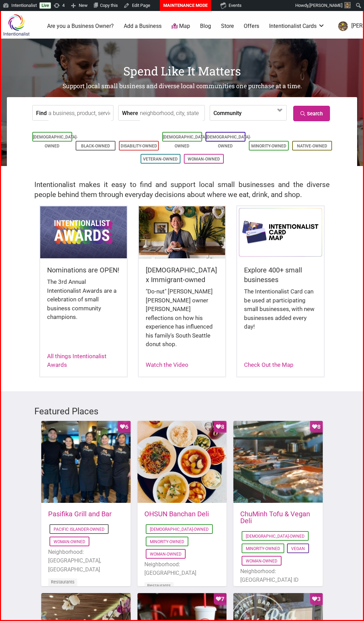 The image size is (364, 621). I want to click on a: Are you a Business Owner?, so click(81, 26).